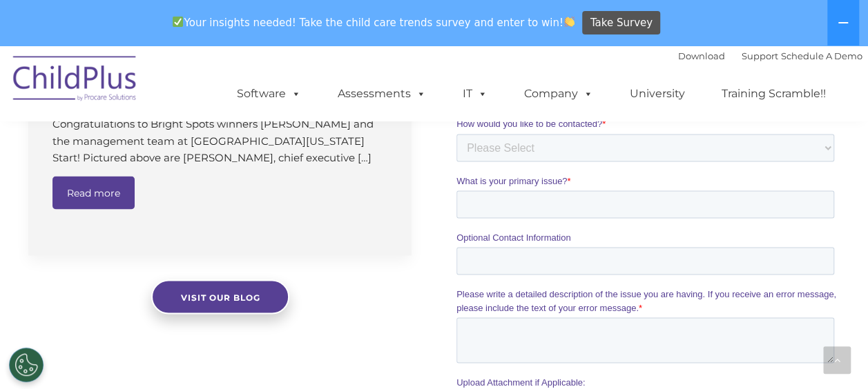 The height and width of the screenshot is (389, 868). Describe the element at coordinates (621, 23) in the screenshot. I see `span: Take Survey` at that location.